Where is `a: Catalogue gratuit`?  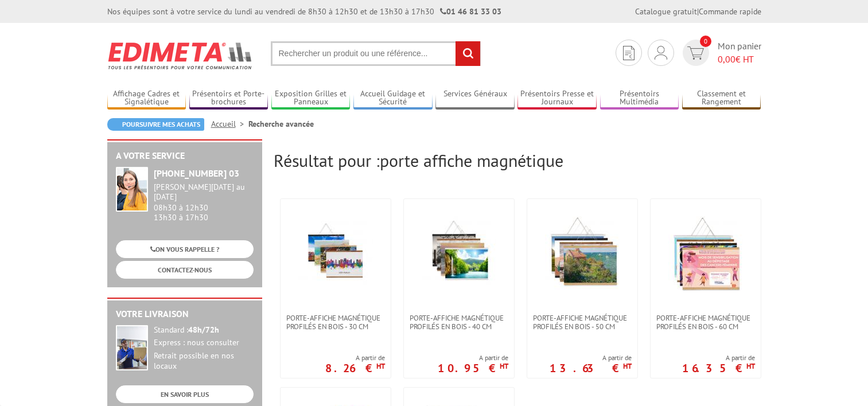
a: Catalogue gratuit is located at coordinates (667, 11).